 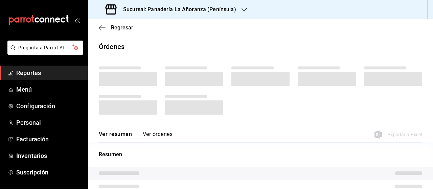 What do you see at coordinates (49, 73) in the screenshot?
I see `span: Reportes` at bounding box center [49, 73].